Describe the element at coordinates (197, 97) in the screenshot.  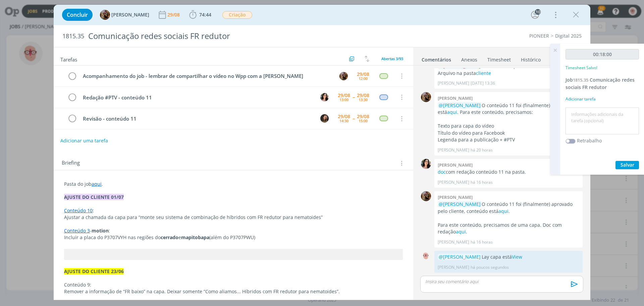
I see `div: Redação #PTV - conteúdo 11` at that location.